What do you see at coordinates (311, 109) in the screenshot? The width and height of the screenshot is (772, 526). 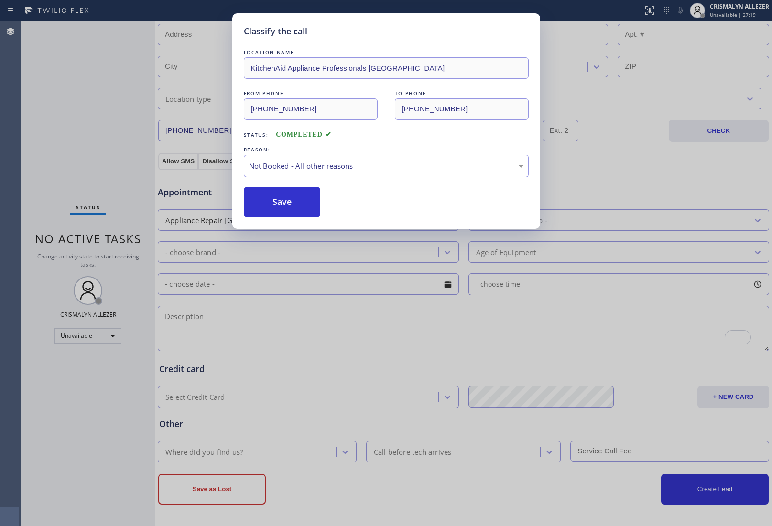 I see `input: From phone` at bounding box center [311, 109].